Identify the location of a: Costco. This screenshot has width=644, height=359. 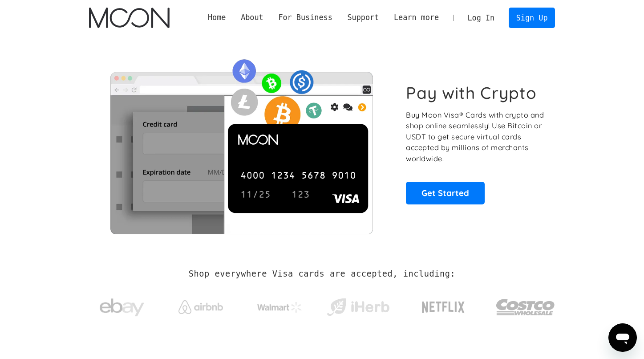
(525, 304).